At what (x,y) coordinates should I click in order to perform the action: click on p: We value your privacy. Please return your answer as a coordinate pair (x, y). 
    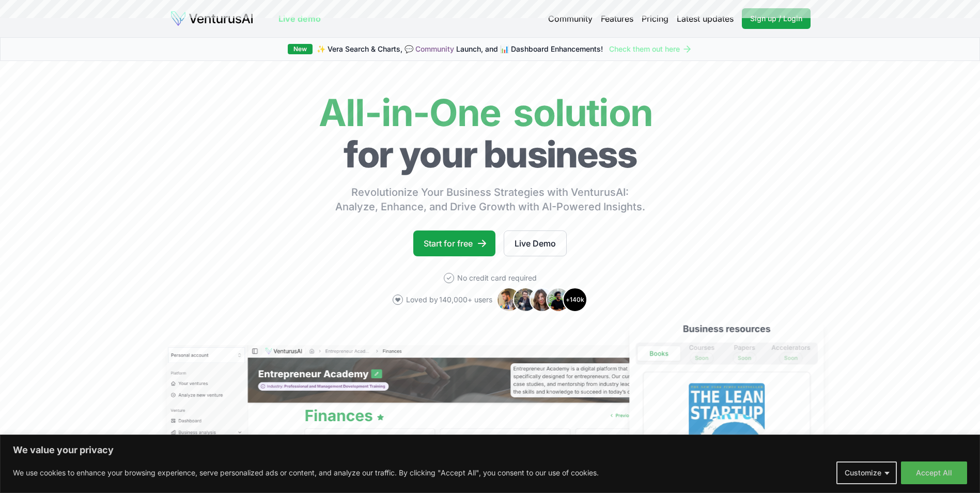
    Looking at the image, I should click on (490, 450).